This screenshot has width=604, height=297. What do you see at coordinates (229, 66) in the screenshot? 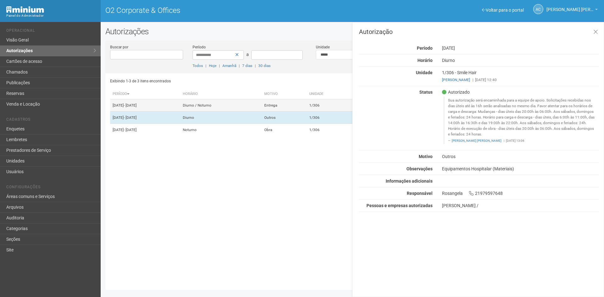
I see `a: Amanhã` at bounding box center [229, 66].